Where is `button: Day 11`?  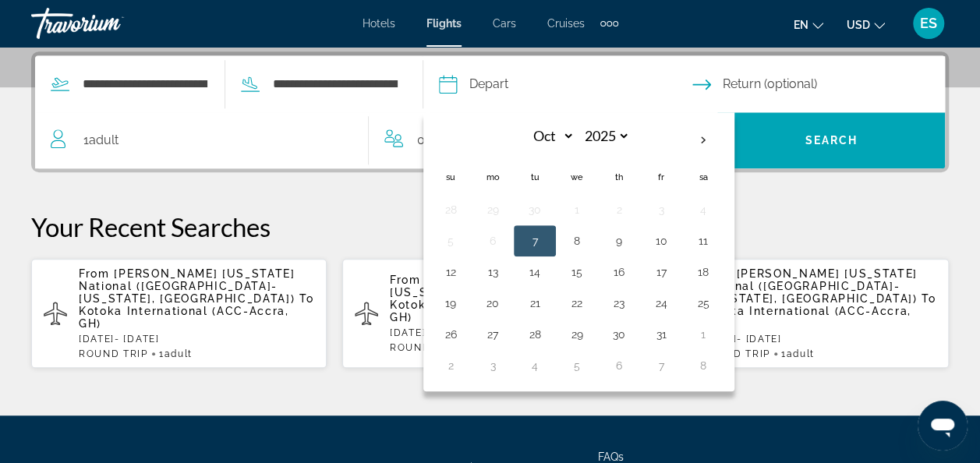
button: Day 11 is located at coordinates (703, 241).